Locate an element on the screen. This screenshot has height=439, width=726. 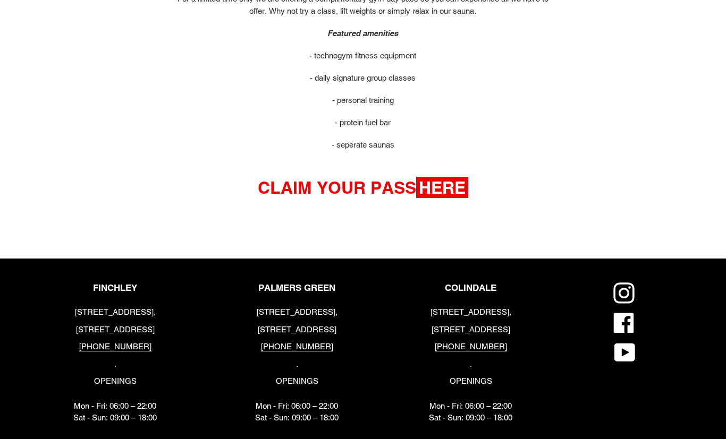
p: - protein fuel bar is located at coordinates (363, 123).